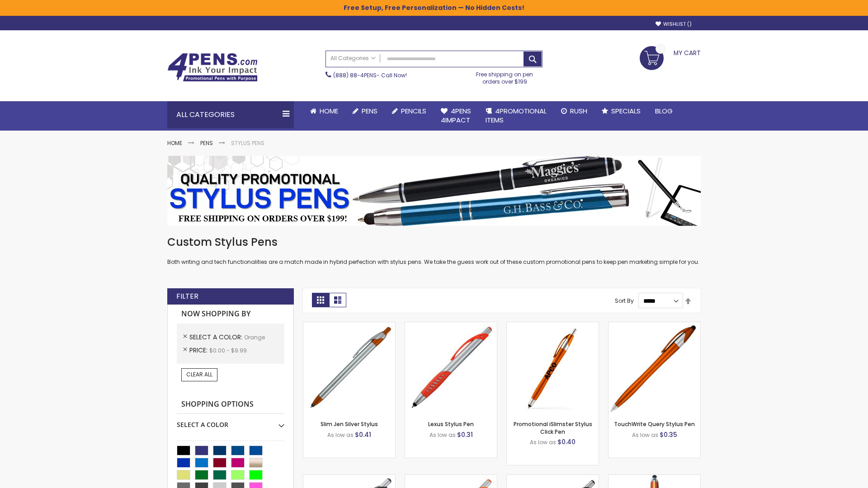  What do you see at coordinates (654, 478) in the screenshot?
I see `a: TouchWrite Command Stylus Pen-Orange` at bounding box center [654, 478].